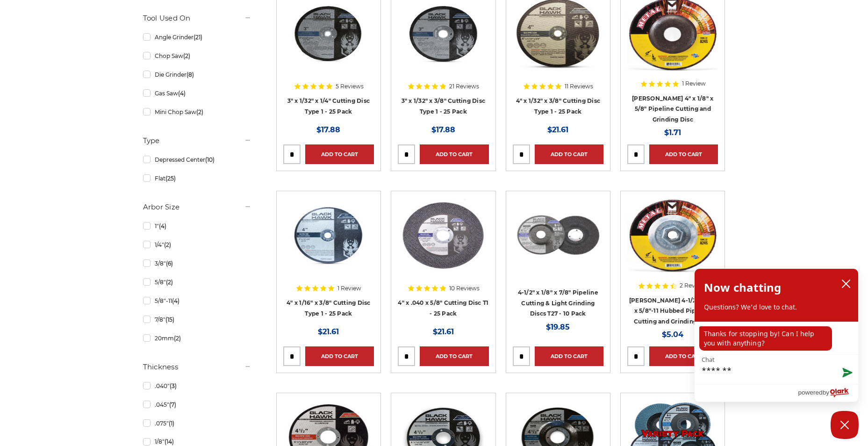 This screenshot has width=868, height=446. Describe the element at coordinates (776, 338) in the screenshot. I see `div: chat` at that location.